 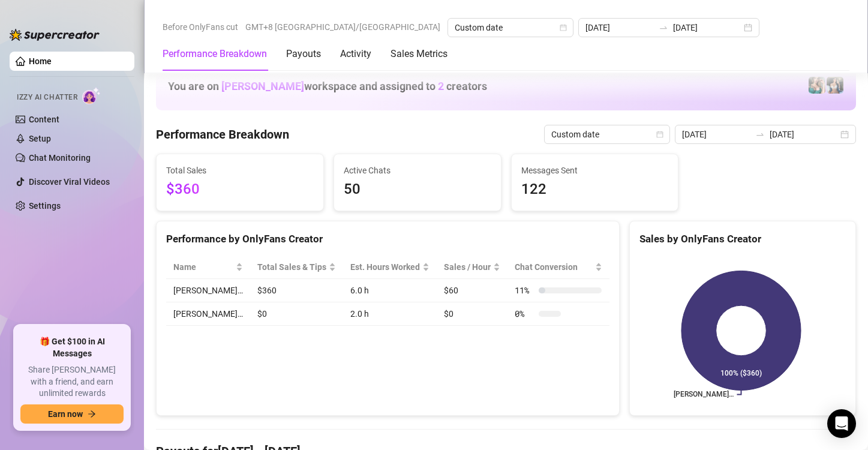 What do you see at coordinates (72, 413) in the screenshot?
I see `button: Earn nowarrow-right` at bounding box center [72, 413].